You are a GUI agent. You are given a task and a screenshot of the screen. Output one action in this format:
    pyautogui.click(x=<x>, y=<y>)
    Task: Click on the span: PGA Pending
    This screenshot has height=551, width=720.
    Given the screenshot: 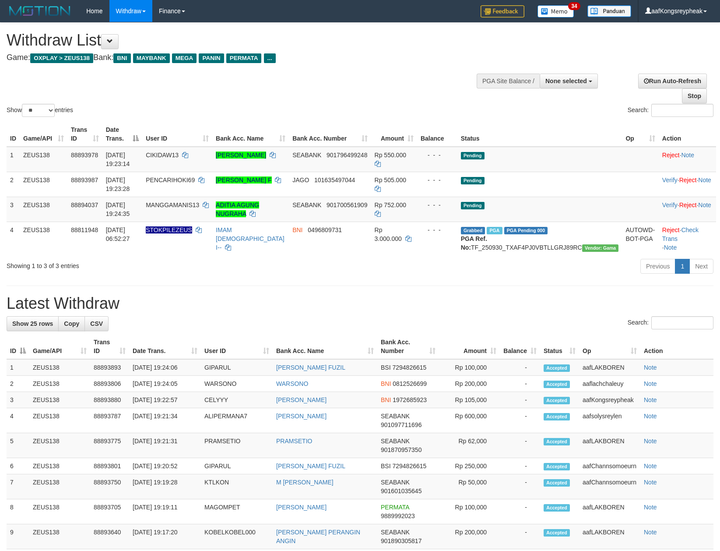 What is the action you would take?
    pyautogui.click(x=526, y=230)
    